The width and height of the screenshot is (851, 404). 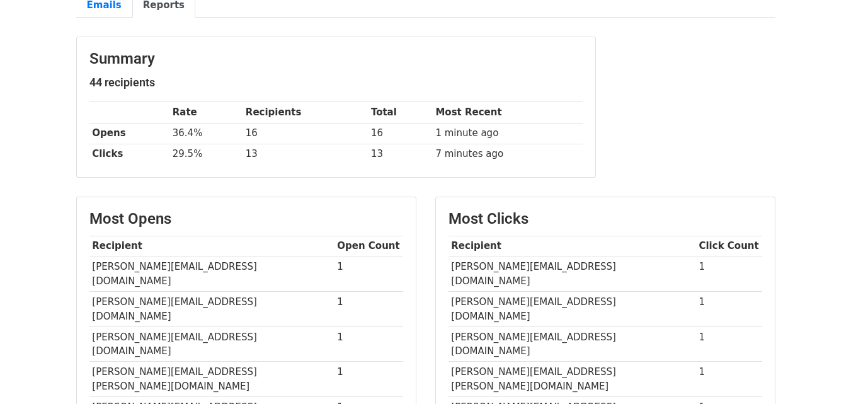 I want to click on td: 36.4%, so click(x=206, y=133).